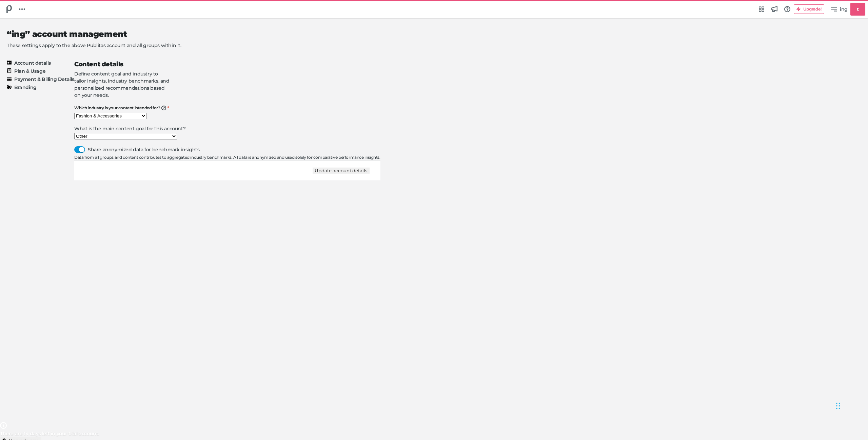  Describe the element at coordinates (858, 9) in the screenshot. I see `h5: t` at that location.